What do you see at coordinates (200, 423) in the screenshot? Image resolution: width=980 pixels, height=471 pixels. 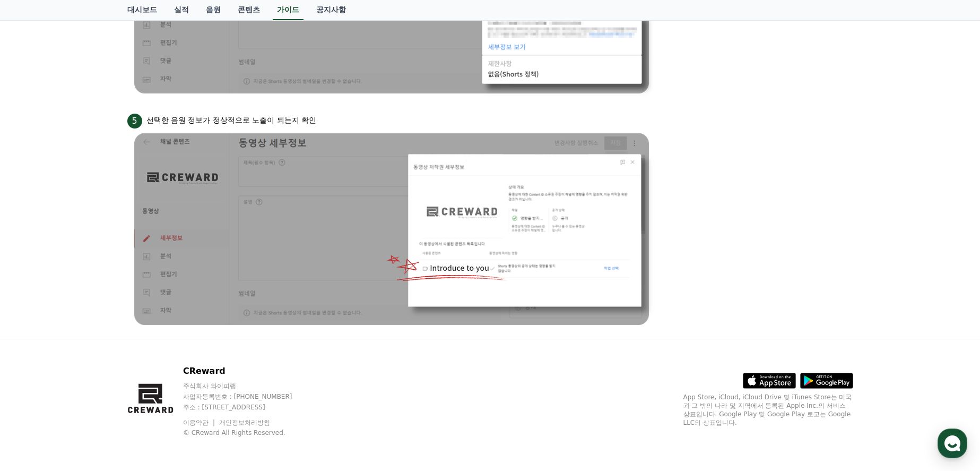 I see `a: 이용약관` at bounding box center [200, 423].